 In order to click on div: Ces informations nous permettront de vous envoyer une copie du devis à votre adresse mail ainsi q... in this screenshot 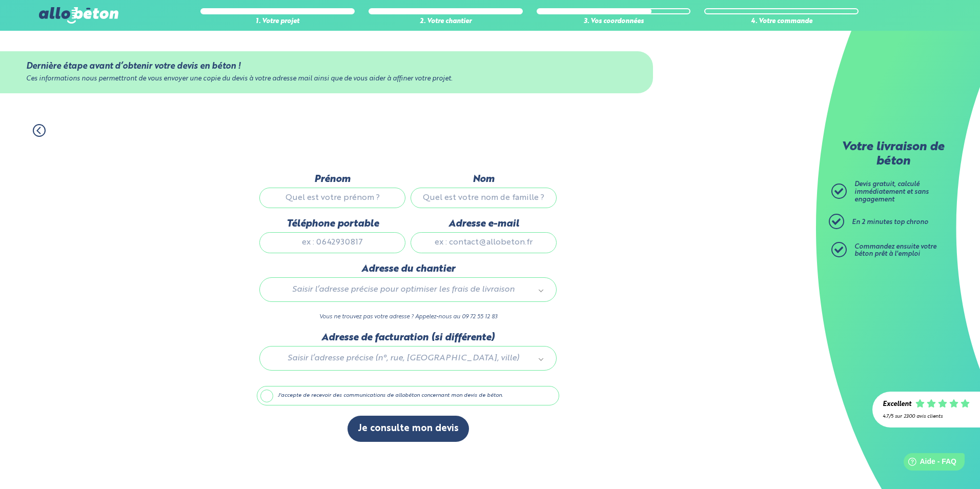, I will do `click(326, 79)`.